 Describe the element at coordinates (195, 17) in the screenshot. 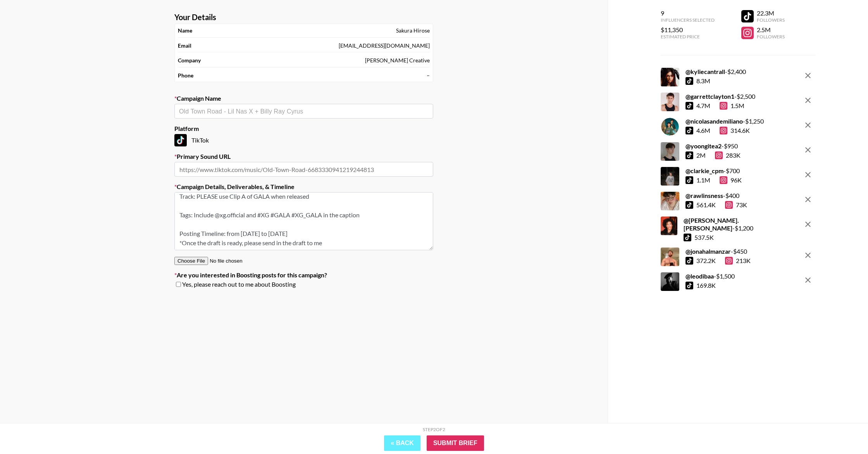

I see `strong: Your Details` at that location.